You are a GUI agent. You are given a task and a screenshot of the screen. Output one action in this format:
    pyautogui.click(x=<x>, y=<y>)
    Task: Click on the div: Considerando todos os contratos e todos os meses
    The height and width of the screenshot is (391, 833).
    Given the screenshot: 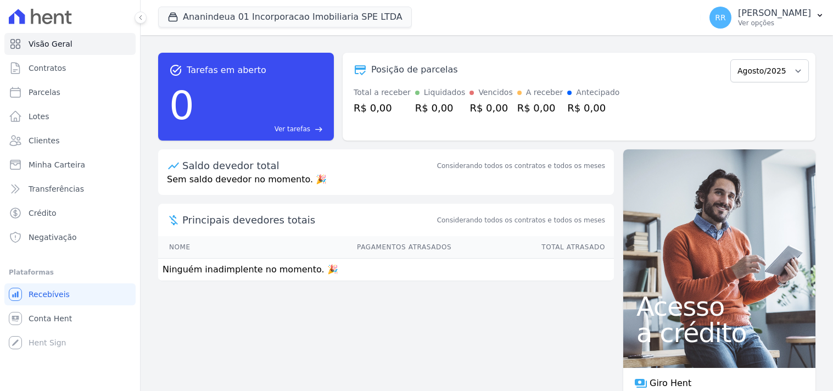 What is the action you would take?
    pyautogui.click(x=521, y=166)
    